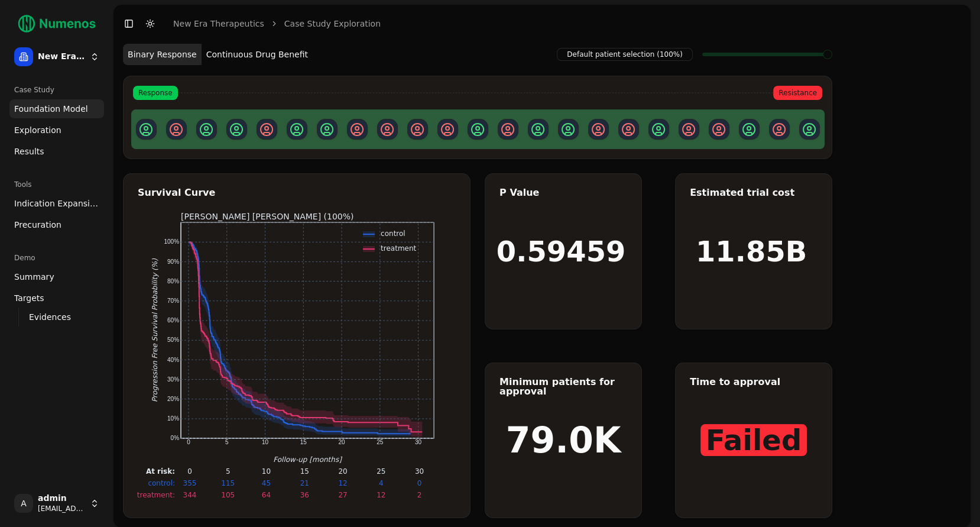  What do you see at coordinates (797, 93) in the screenshot?
I see `span: Resistance` at bounding box center [797, 93].